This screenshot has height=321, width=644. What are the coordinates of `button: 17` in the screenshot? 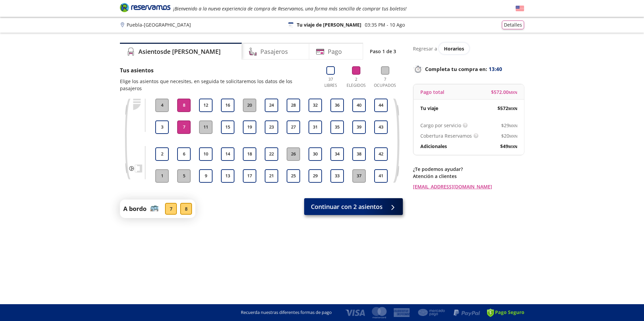 It's located at (250, 176).